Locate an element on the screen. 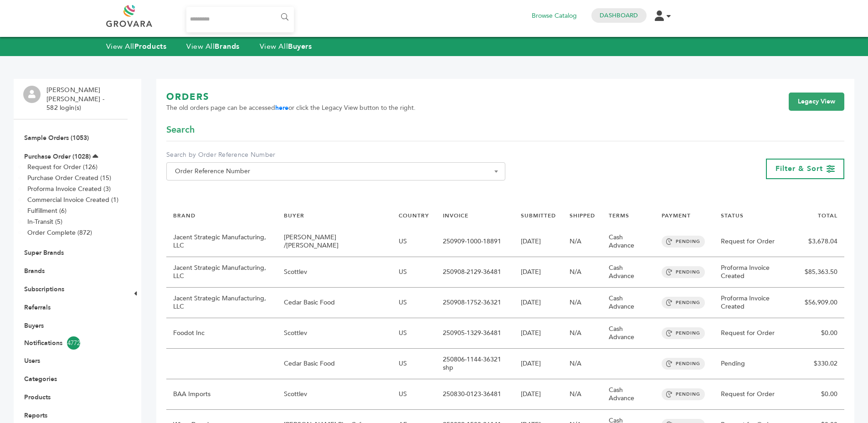 This screenshot has height=423, width=868. td: 250905-1329-36481 is located at coordinates (474, 333).